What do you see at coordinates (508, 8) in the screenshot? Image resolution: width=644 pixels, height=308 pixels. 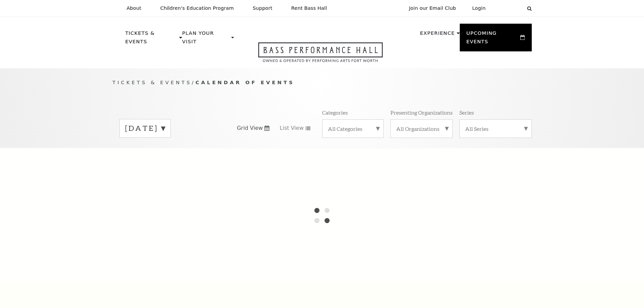 I see `select: Select:` at bounding box center [508, 8].